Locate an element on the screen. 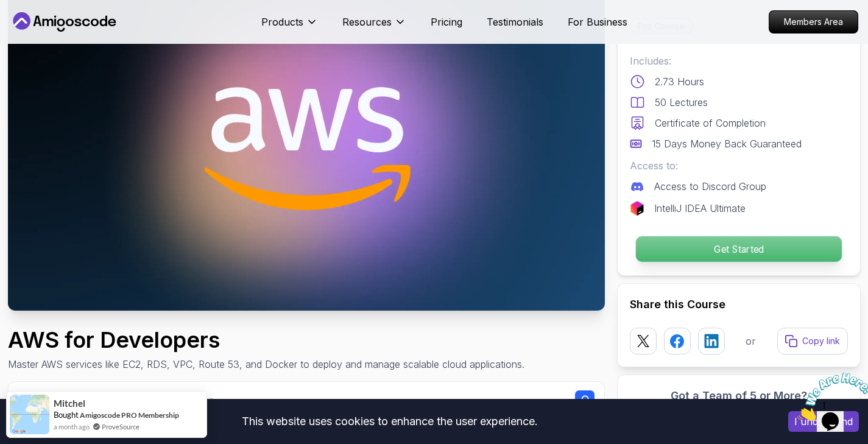 The image size is (868, 444). button: Products is located at coordinates (289, 27).